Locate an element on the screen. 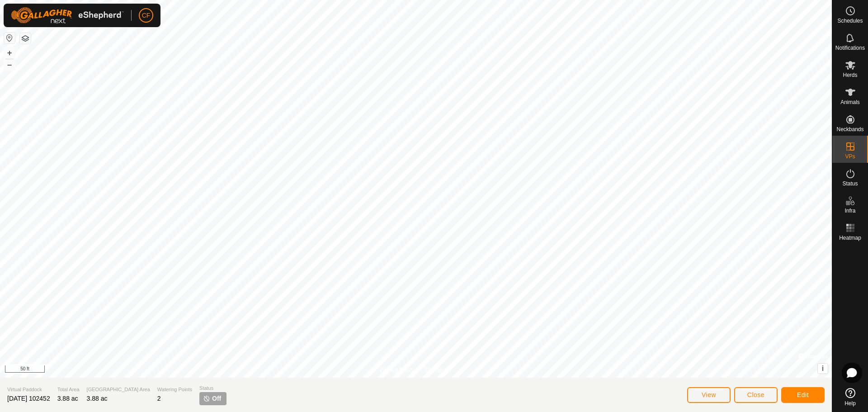 The height and width of the screenshot is (412, 868). a: Contact Us is located at coordinates (438, 370).